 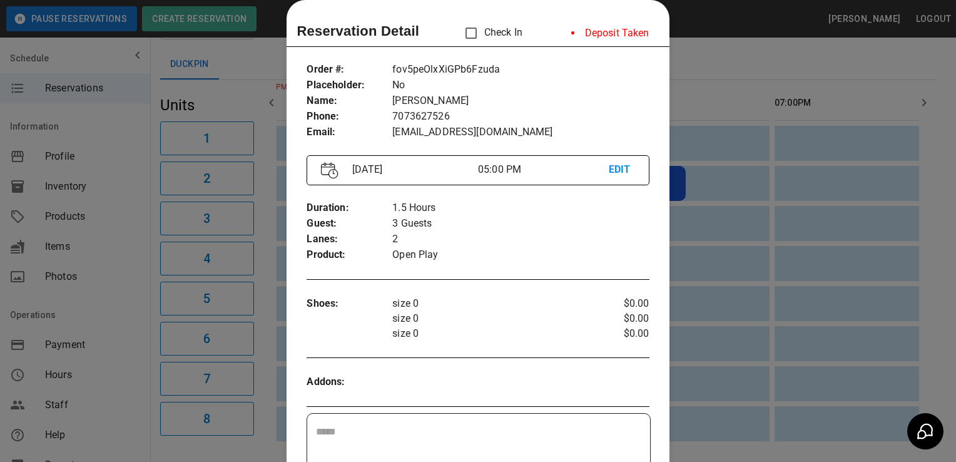 I want to click on p: Lanes :, so click(x=349, y=239).